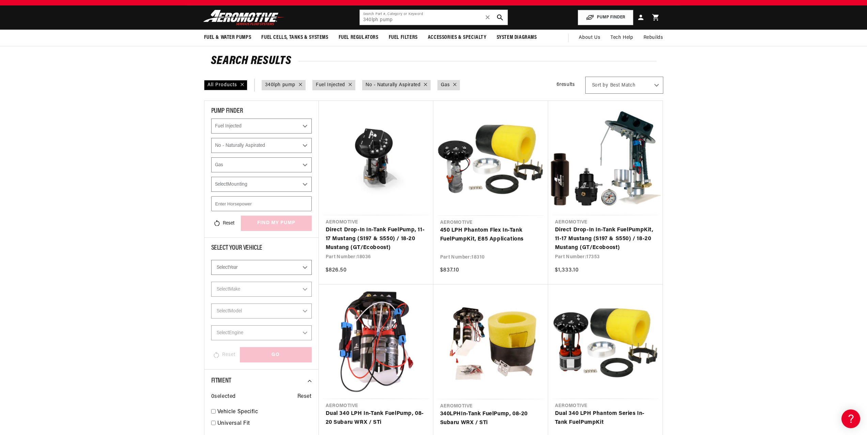 This screenshot has height=435, width=867. Describe the element at coordinates (261, 311) in the screenshot. I see `select: Model` at that location.